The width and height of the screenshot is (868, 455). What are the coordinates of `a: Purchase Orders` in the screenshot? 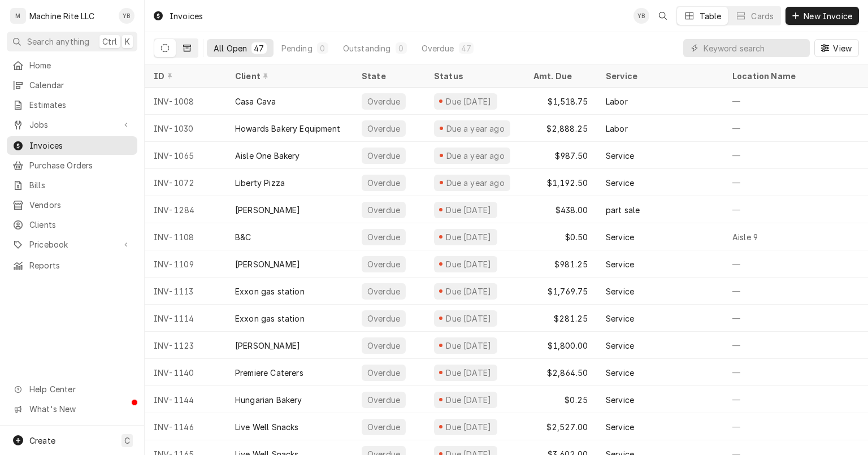 It's located at (72, 165).